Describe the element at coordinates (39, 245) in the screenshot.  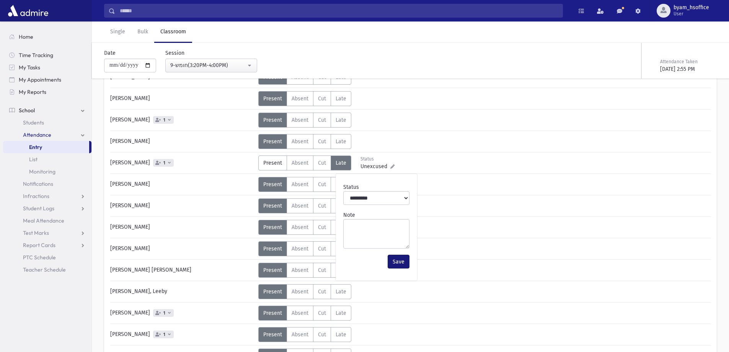
I see `span: Report Cards` at that location.